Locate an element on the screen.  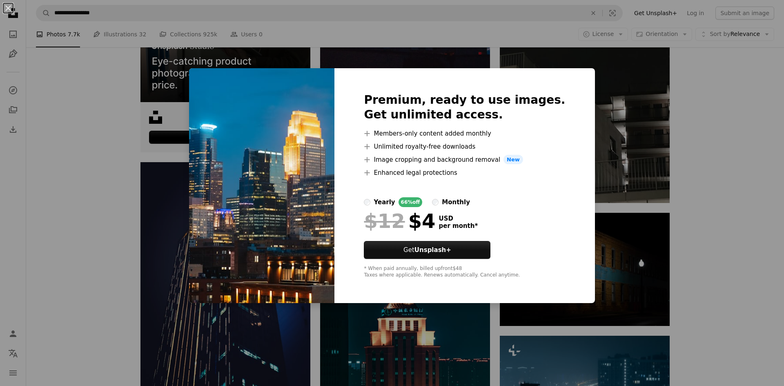
div: yearly is located at coordinates (384, 202).